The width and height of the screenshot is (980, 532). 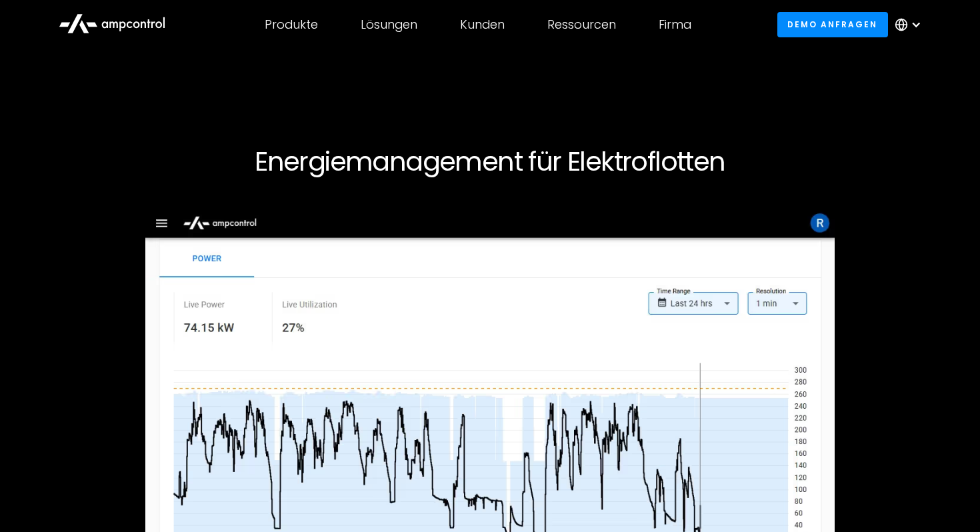 I want to click on div: Produkte, so click(x=291, y=25).